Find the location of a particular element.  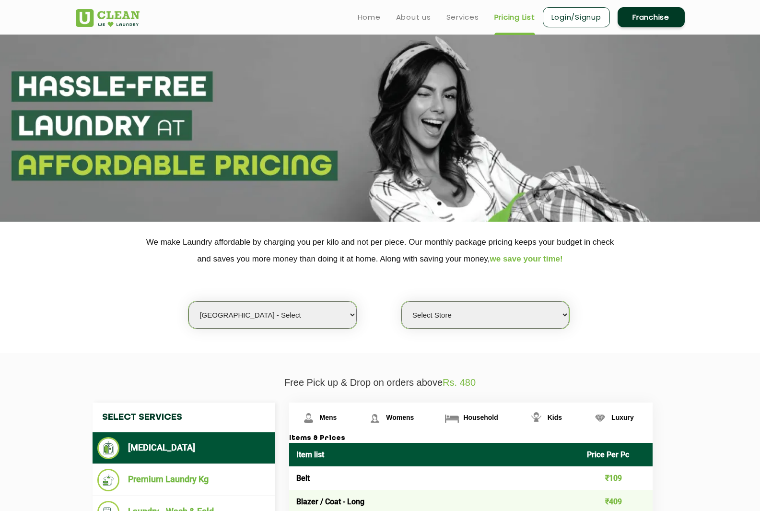

img: Household is located at coordinates (452, 418).